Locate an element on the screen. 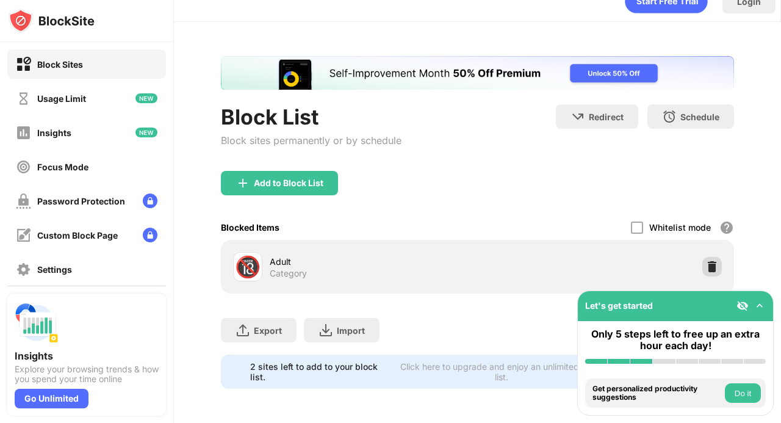 The image size is (781, 423). div: Click here to upgrade and enjoy an unlimited block list. is located at coordinates (502, 372).